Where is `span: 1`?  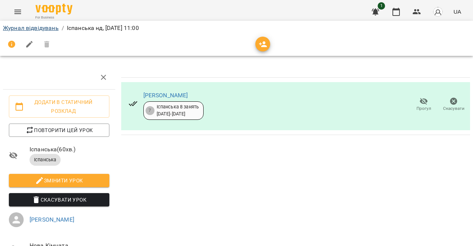
span: 1 is located at coordinates (382, 6).